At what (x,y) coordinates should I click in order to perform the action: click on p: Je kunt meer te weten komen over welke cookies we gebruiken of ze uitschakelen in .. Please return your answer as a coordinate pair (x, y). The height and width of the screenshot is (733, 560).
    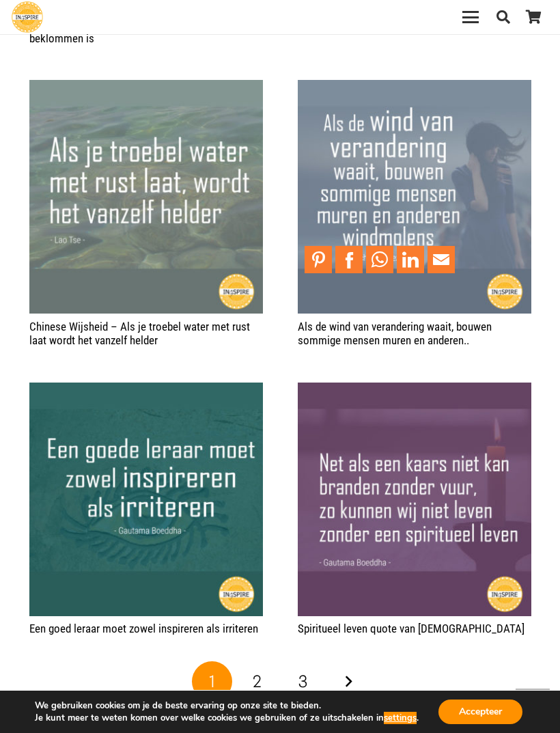
    Looking at the image, I should click on (227, 717).